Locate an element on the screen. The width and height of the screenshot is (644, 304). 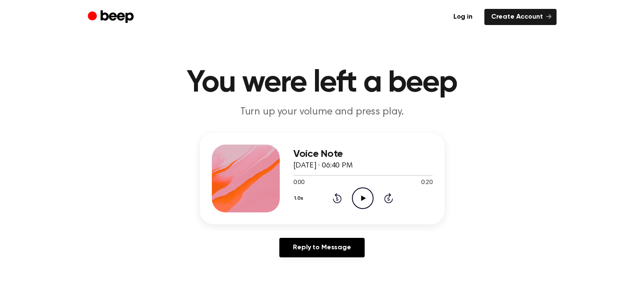
span: 0:20 is located at coordinates (426, 183).